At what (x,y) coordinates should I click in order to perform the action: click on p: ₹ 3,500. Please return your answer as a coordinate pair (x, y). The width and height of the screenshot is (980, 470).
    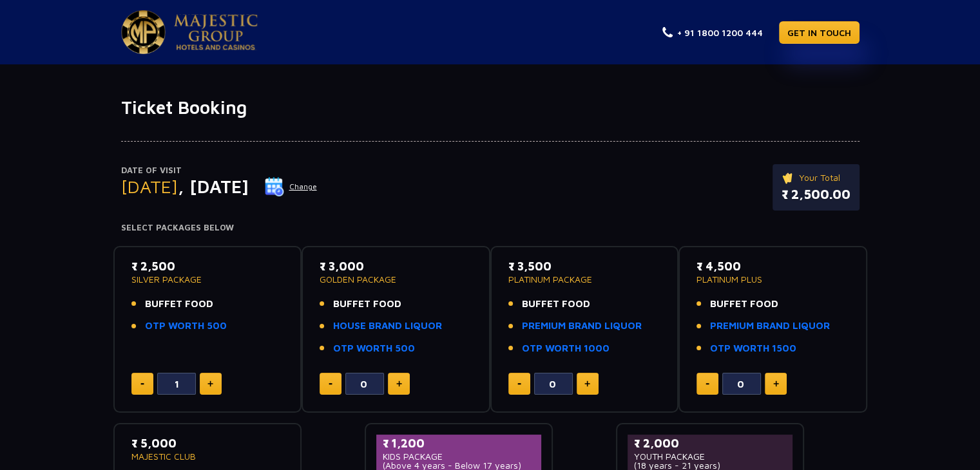
    Looking at the image, I should click on (585, 266).